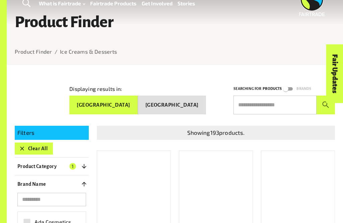 The height and width of the screenshot is (223, 343). I want to click on span: 1, so click(73, 166).